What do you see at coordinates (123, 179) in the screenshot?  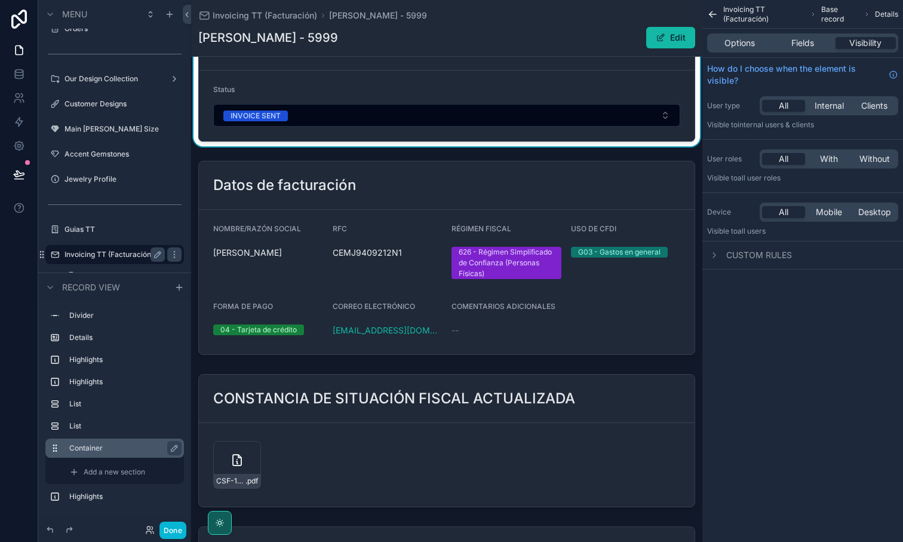 I see `a: Jewelry Profile` at bounding box center [123, 179].